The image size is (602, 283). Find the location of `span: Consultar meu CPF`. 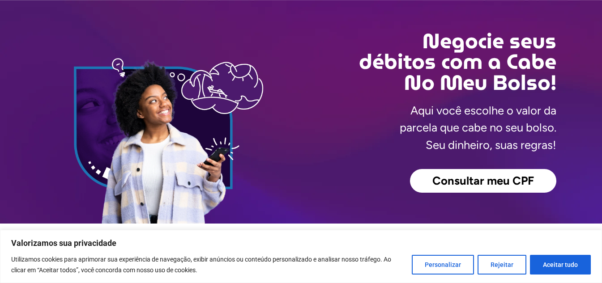

span: Consultar meu CPF is located at coordinates (483, 181).